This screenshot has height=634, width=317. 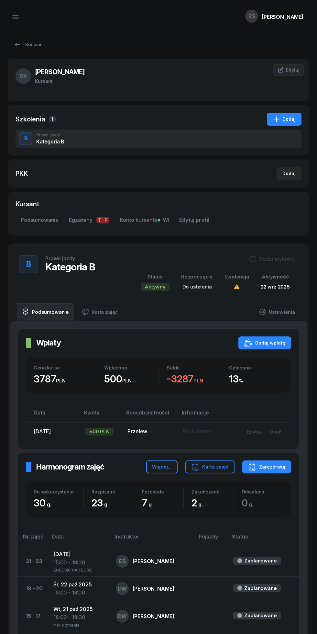 I want to click on div: Usuń, so click(x=276, y=432).